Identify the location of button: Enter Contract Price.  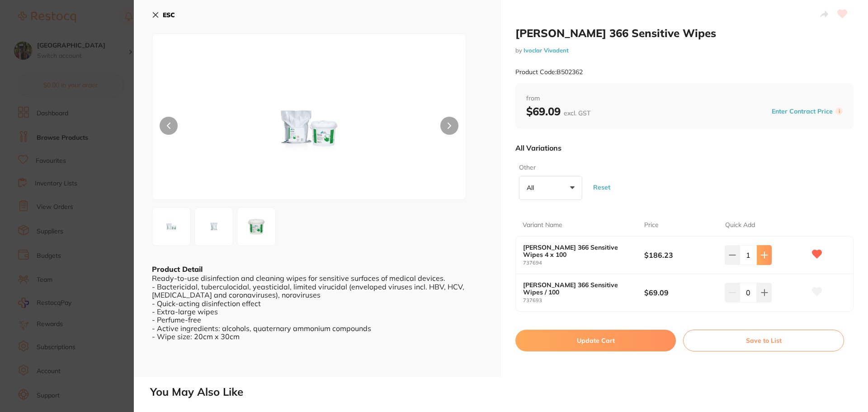
(802, 111).